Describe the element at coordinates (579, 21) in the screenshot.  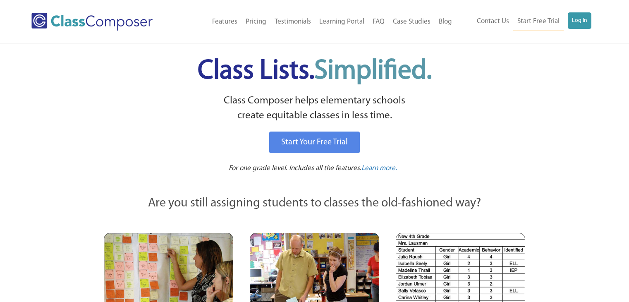
I see `a: Log In` at that location.